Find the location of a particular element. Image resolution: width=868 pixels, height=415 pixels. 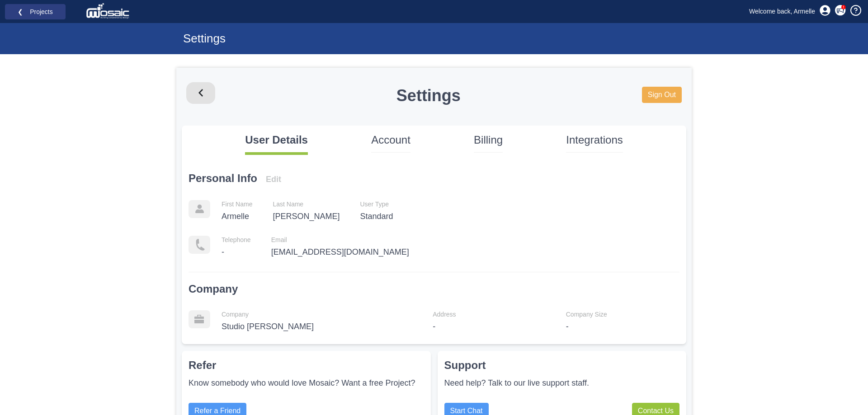

a: Edit is located at coordinates (273, 180).